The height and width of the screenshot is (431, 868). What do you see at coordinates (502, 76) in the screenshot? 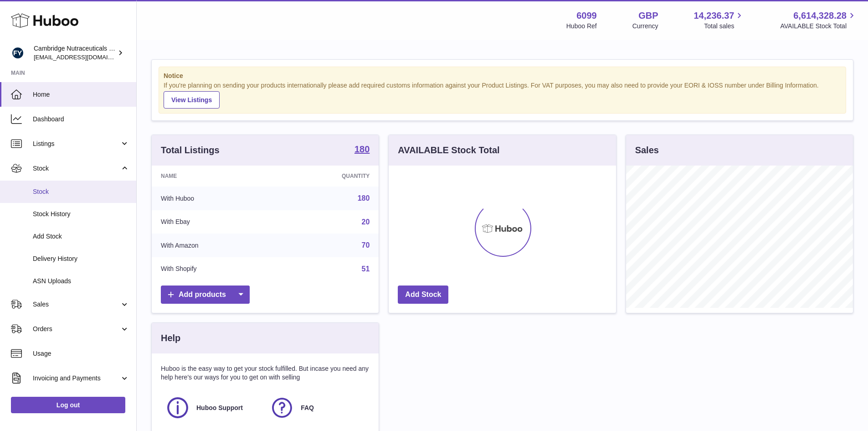
I see `strong: Notice` at bounding box center [502, 76].